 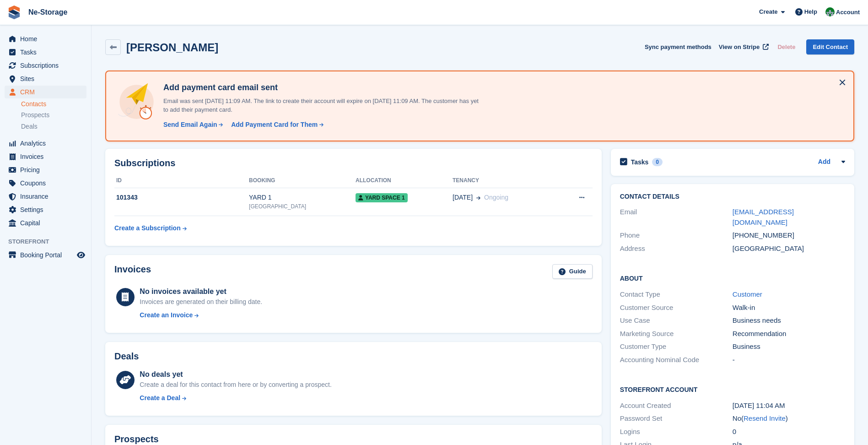 What do you see at coordinates (747, 294) in the screenshot?
I see `a: Customer` at bounding box center [747, 294].